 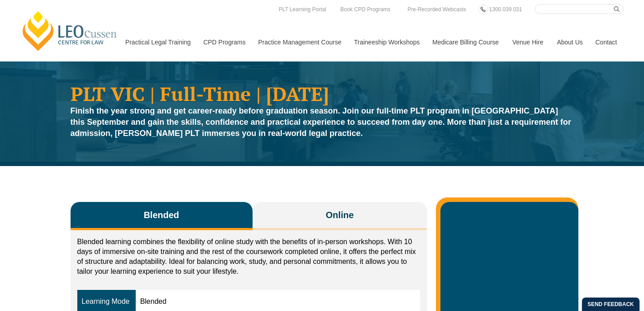 I want to click on a: About Us, so click(x=569, y=42).